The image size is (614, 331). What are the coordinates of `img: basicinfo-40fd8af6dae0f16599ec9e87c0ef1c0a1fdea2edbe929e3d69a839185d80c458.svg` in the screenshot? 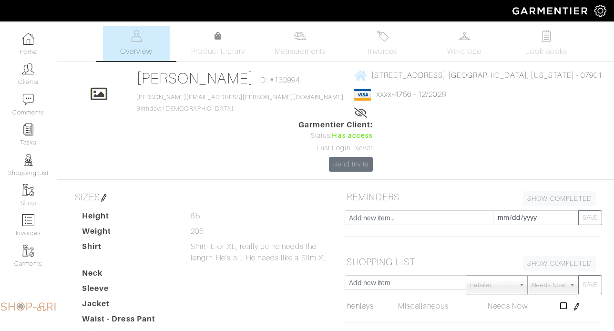 It's located at (136, 36).